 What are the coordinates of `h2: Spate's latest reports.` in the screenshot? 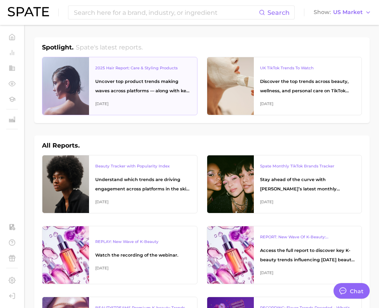 It's located at (109, 47).